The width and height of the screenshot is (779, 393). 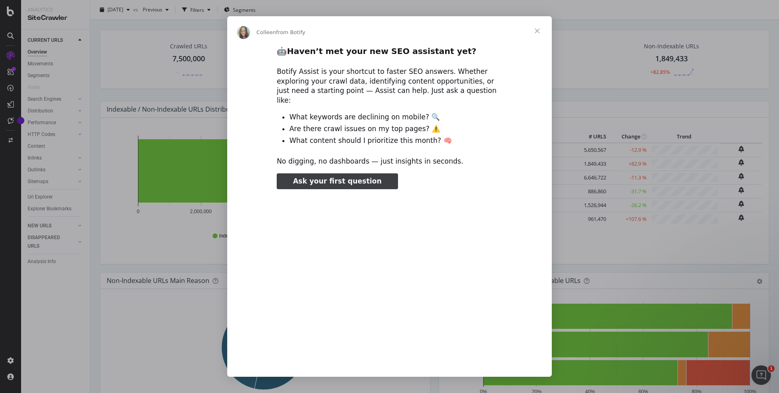 What do you see at coordinates (396, 129) in the screenshot?
I see `li: Are there crawl issues on my top pages? ⚠️` at bounding box center [396, 129].